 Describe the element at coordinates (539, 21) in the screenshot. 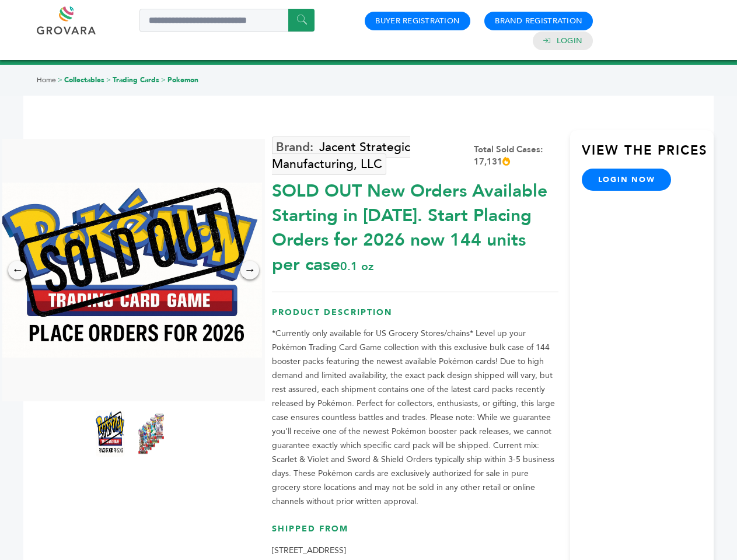

I see `a: Brand Registration` at that location.